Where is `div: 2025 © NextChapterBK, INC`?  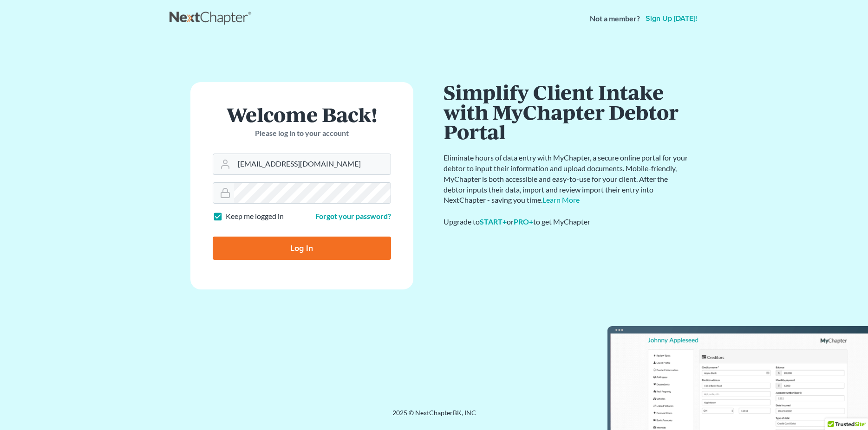
div: 2025 © NextChapterBK, INC is located at coordinates (434, 416).